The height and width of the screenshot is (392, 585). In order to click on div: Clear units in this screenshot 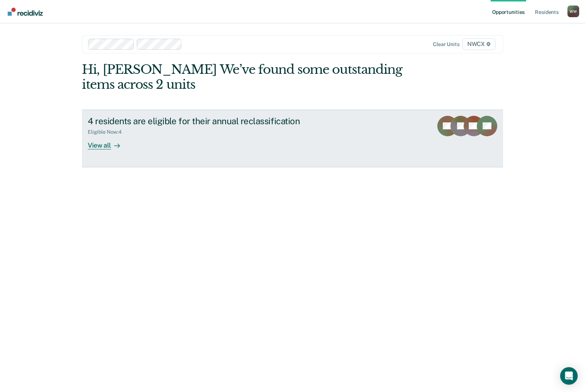, I will do `click(446, 44)`.